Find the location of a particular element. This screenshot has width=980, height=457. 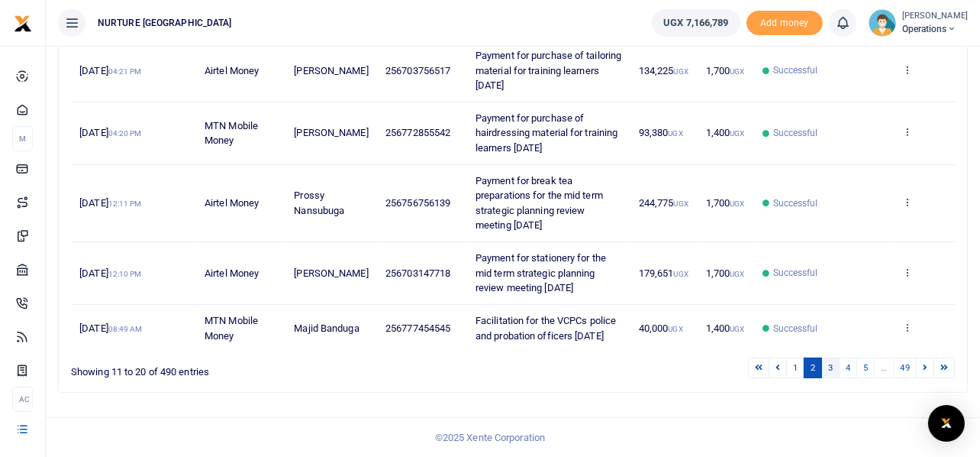

span: UGX 7,166,789 is located at coordinates (695, 23).